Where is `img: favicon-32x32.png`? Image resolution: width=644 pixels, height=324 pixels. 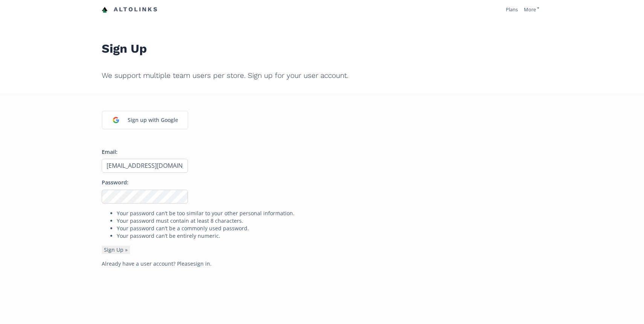 img: favicon-32x32.png is located at coordinates (105, 10).